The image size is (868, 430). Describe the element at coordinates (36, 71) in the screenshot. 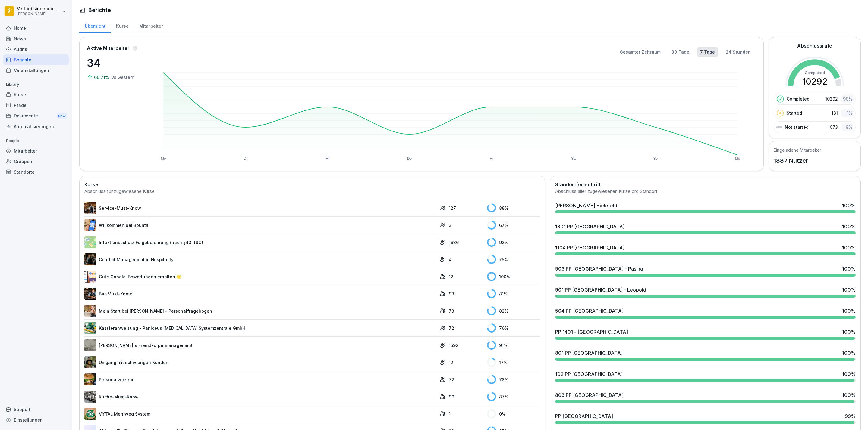

I see `a: Veranstaltungen` at that location.